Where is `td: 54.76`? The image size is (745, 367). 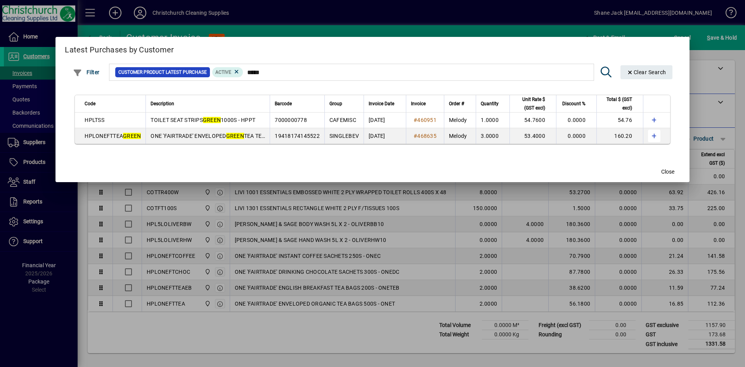 td: 54.76 is located at coordinates (620, 120).